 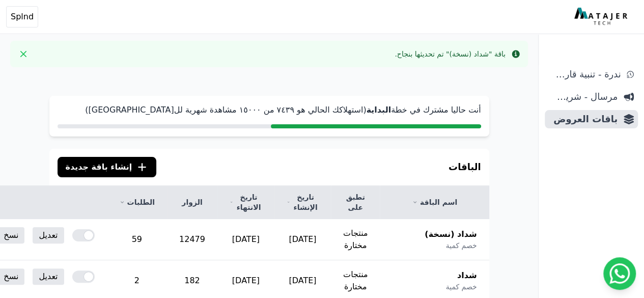 What do you see at coordinates (137, 202) in the screenshot?
I see `a: الطلبات` at bounding box center [137, 202].